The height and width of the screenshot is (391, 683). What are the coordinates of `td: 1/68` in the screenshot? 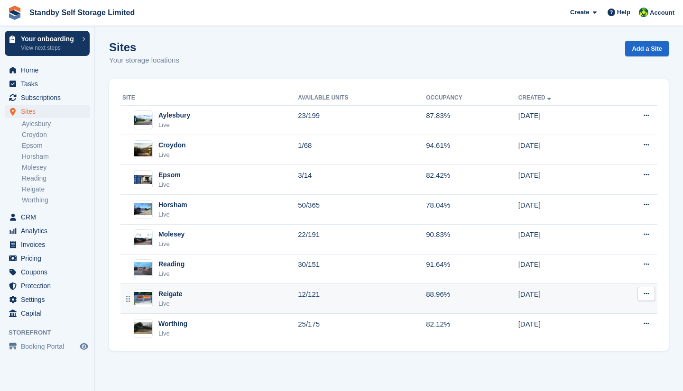 It's located at (362, 150).